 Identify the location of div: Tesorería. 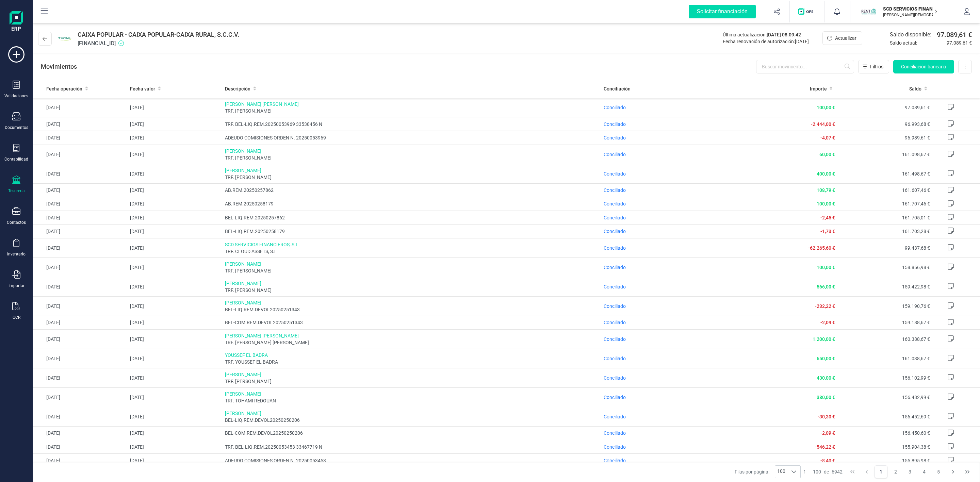
(17, 191).